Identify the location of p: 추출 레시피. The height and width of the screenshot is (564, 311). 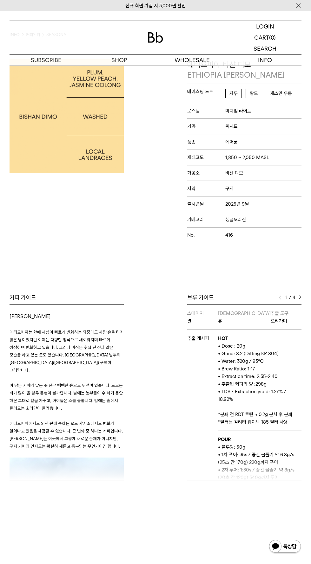
(202, 339).